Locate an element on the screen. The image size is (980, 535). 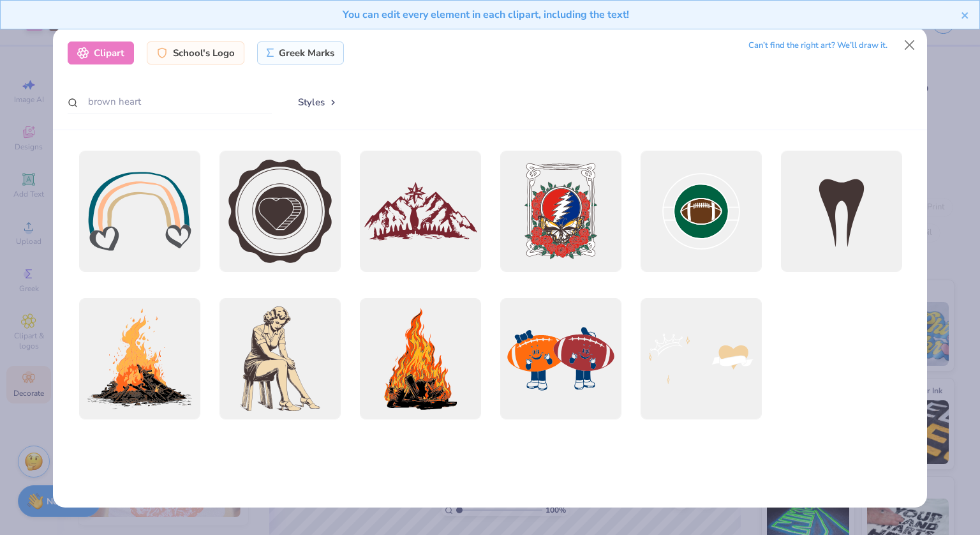
div: You can edit every element in each clipart, including the text! is located at coordinates (485, 15).